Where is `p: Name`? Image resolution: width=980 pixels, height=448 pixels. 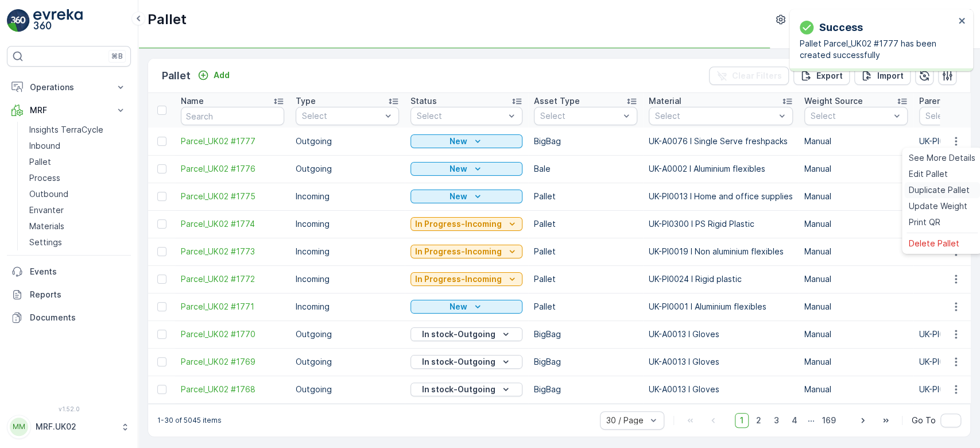 p: Name is located at coordinates (193, 101).